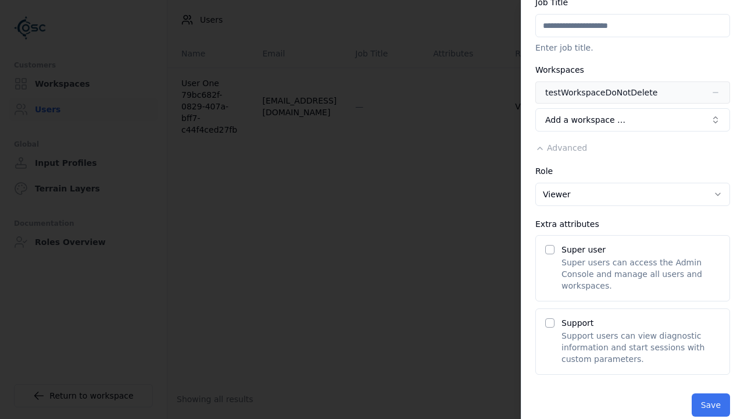 This screenshot has width=744, height=419. I want to click on p: Super users can access the Admin Console and manage all users and workspaces., so click(641, 274).